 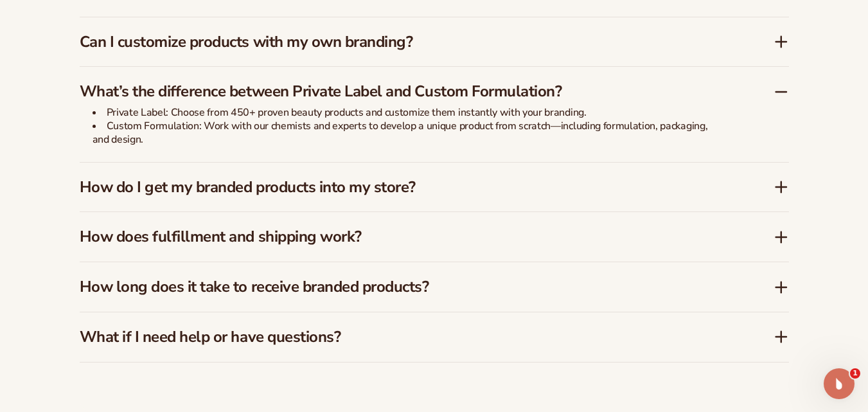 What do you see at coordinates (407, 91) in the screenshot?
I see `h3: What’s the difference between Private Label and Custom Formulation?` at bounding box center [407, 91].